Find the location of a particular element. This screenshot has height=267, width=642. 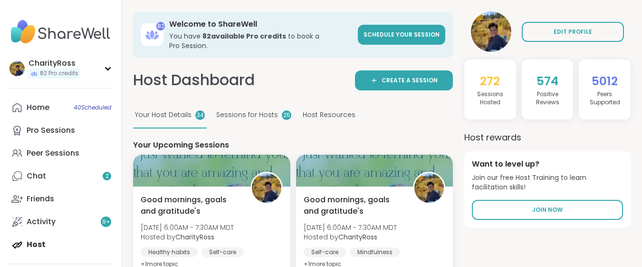

div: 82 is located at coordinates (161, 26).